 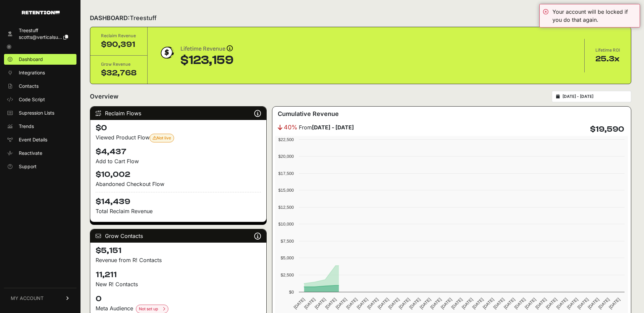 I want to click on a: Treestuff scotts@verticalsu..., so click(x=40, y=34).